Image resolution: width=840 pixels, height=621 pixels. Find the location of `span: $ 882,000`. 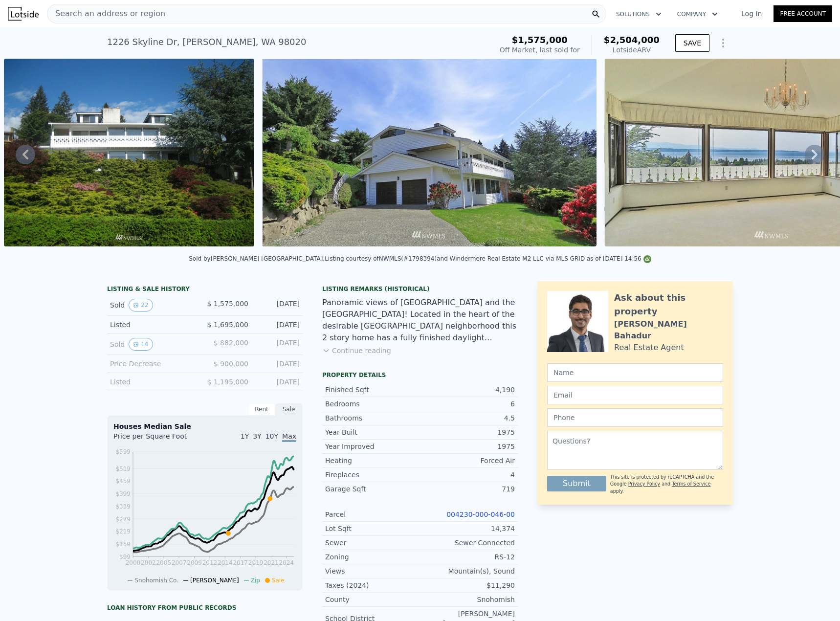

span: $ 882,000 is located at coordinates (231, 343).